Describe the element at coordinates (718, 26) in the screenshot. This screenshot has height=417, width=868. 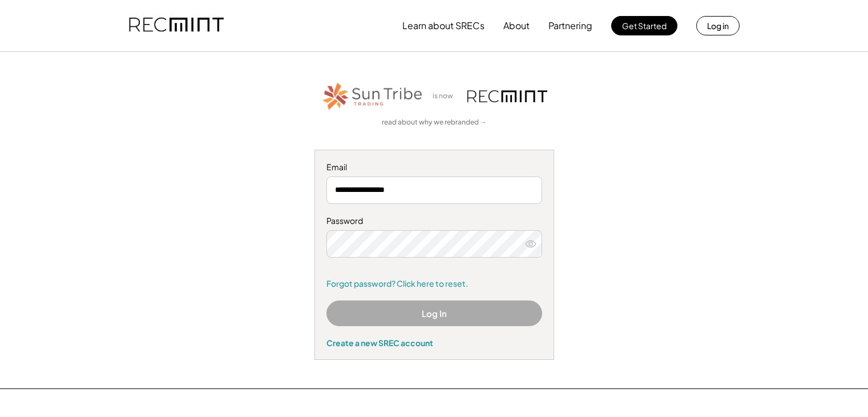
I see `button: Log in` at that location.